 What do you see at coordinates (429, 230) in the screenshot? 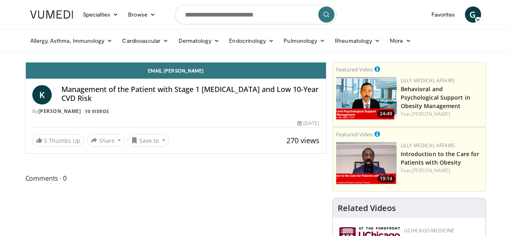
I see `a: UChicago Medicine` at bounding box center [429, 230].